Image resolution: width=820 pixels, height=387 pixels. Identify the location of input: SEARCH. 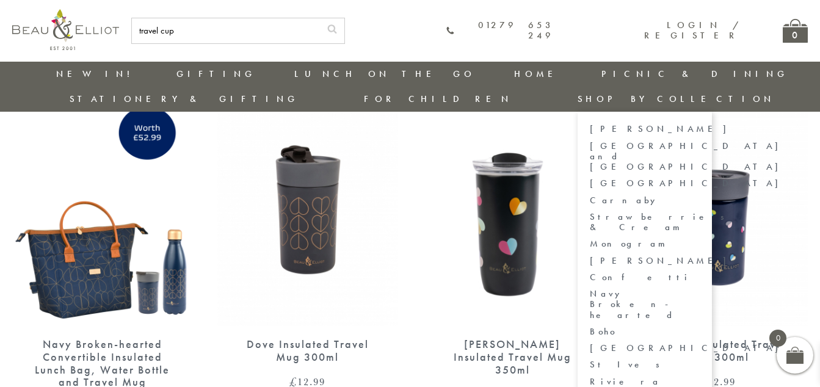
(226, 31).